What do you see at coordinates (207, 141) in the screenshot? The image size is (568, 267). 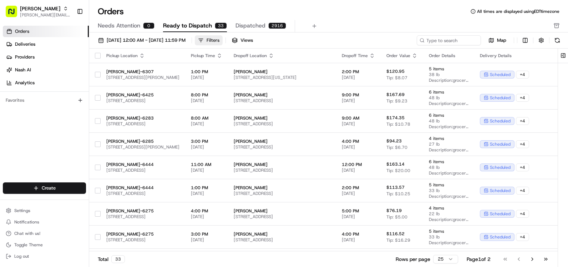 I see `span: 3:00 PM` at bounding box center [207, 141].